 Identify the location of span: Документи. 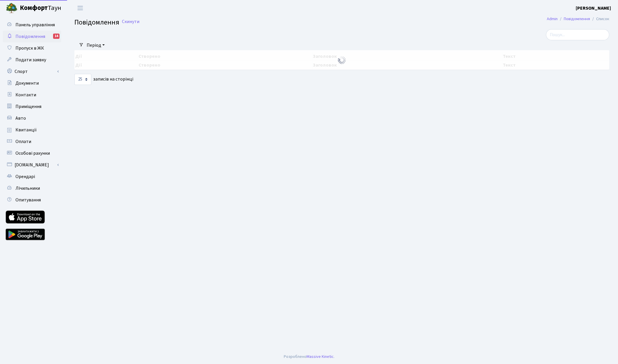
(27, 83).